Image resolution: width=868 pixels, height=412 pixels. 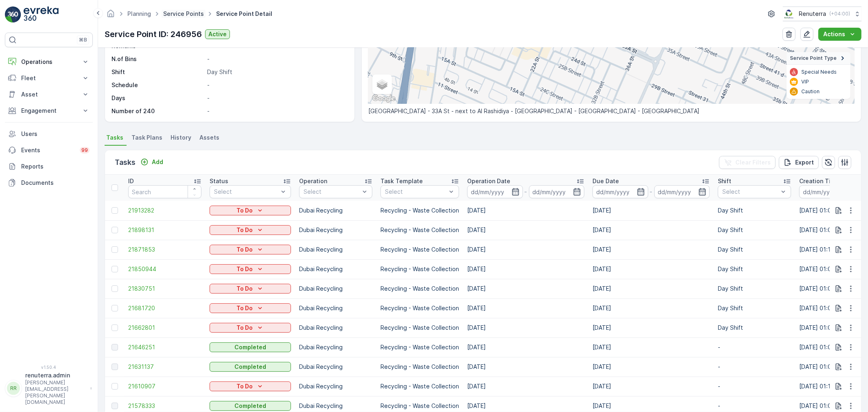 I want to click on button: Operations, so click(x=49, y=62).